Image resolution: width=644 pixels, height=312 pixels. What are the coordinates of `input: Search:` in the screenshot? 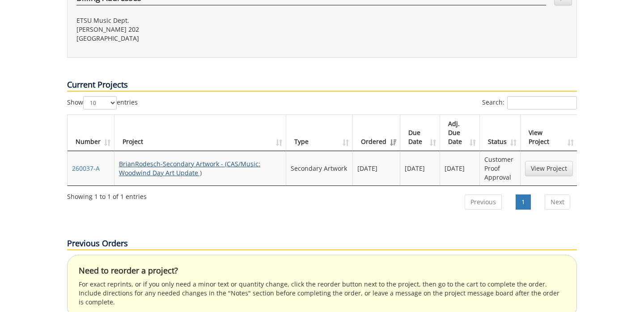 It's located at (542, 103).